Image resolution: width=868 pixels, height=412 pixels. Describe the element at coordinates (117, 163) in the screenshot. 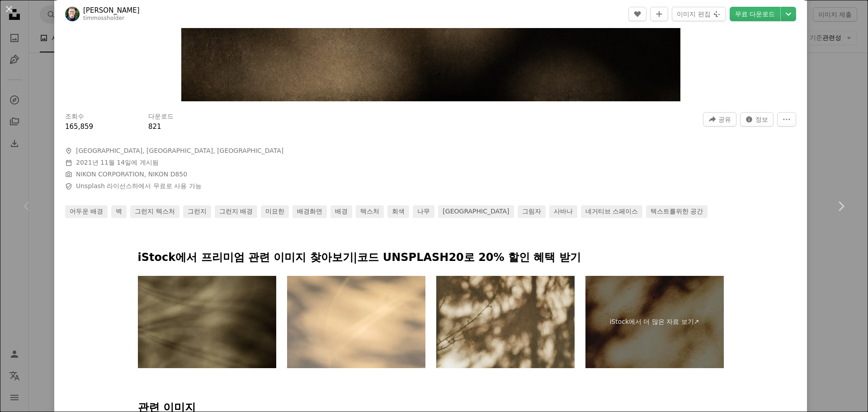

I see `span: 에 게시됨` at that location.